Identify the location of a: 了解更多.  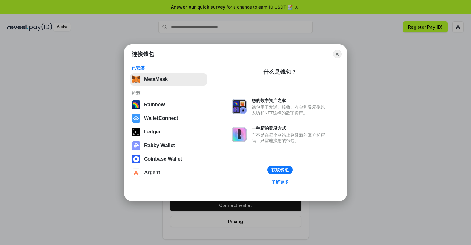
(280, 182).